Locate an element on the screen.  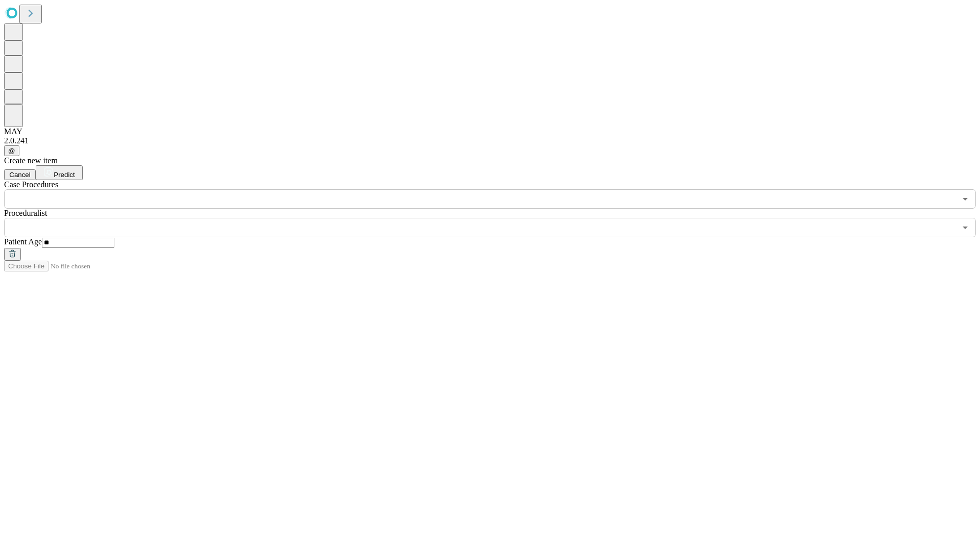
span: Cancel is located at coordinates (20, 174).